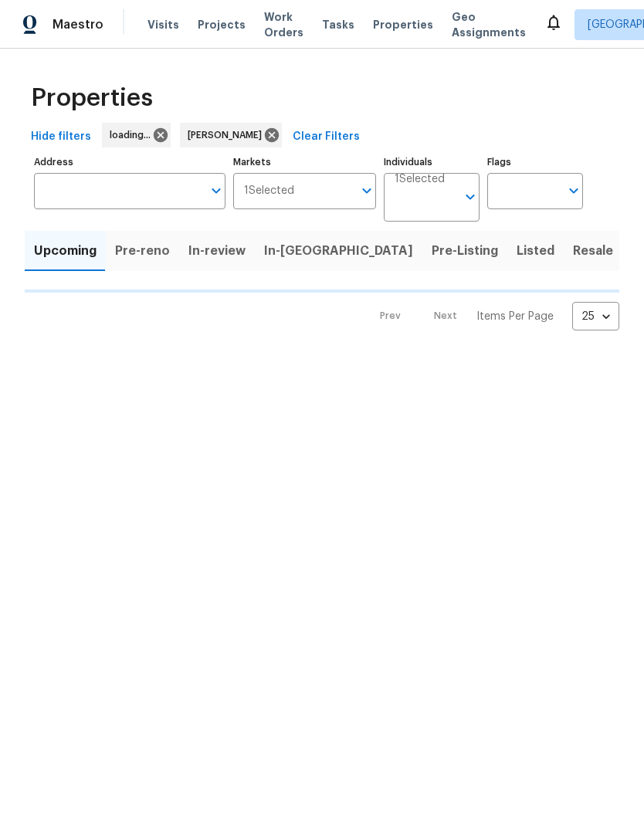  Describe the element at coordinates (217, 251) in the screenshot. I see `span: In-review` at that location.